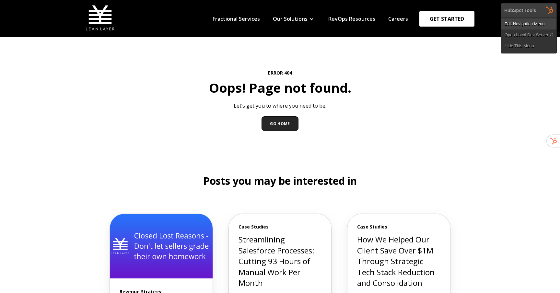 The width and height of the screenshot is (560, 293). Describe the element at coordinates (395, 261) in the screenshot. I see `a: How We Helped Our Client Save Over $1M Through Strategic Tech Stack Reduction and Consolidation` at that location.